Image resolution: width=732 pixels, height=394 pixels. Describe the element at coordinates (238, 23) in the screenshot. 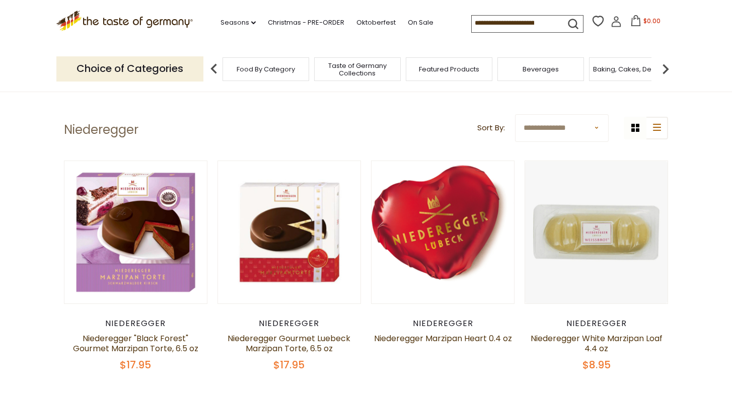

I see `a: Seasons` at that location.